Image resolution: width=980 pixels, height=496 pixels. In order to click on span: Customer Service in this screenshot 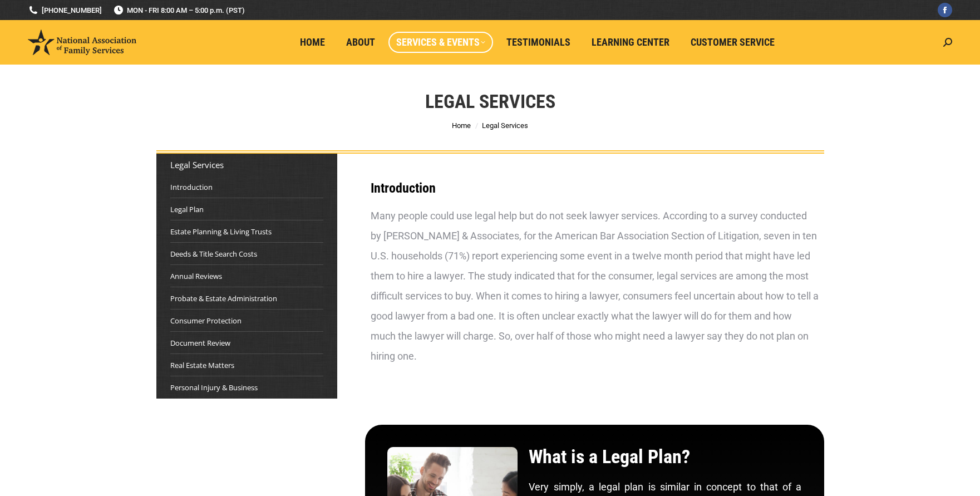, I will do `click(732, 43)`.